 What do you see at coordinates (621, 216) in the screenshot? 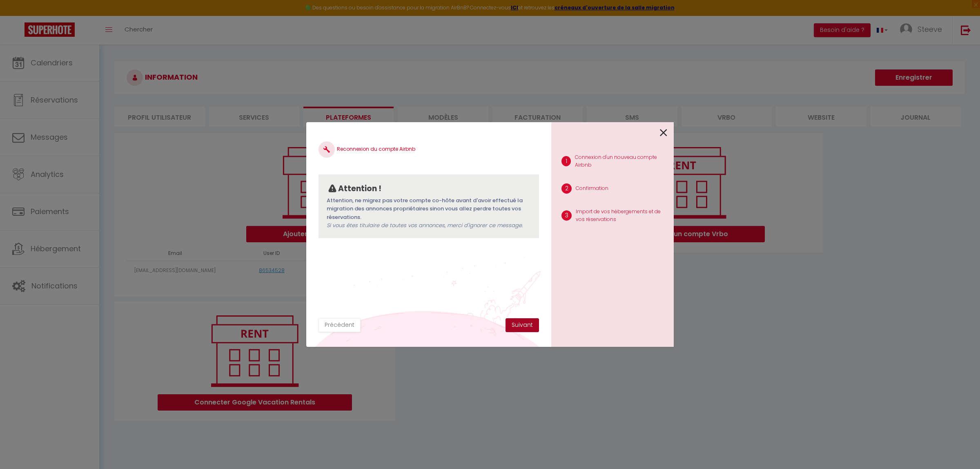
I see `p: Import de vos hébergements et de vos réservations` at bounding box center [621, 216].